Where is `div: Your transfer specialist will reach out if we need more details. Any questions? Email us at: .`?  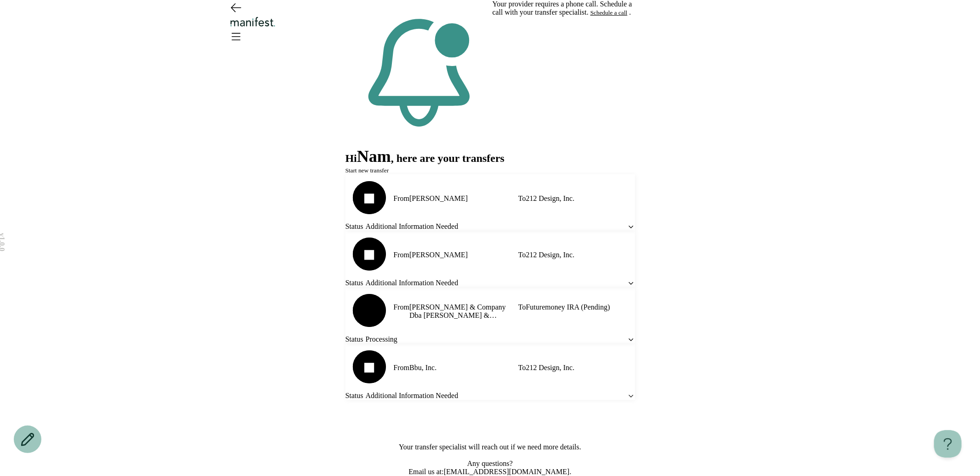
div: Your transfer specialist will reach out if we need more details. Any questions? Email us at: . is located at coordinates (490, 460).